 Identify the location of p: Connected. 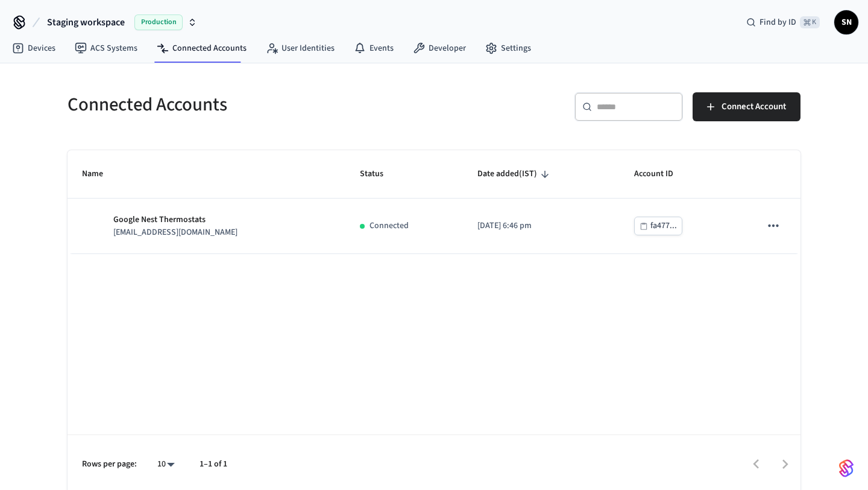
(389, 226).